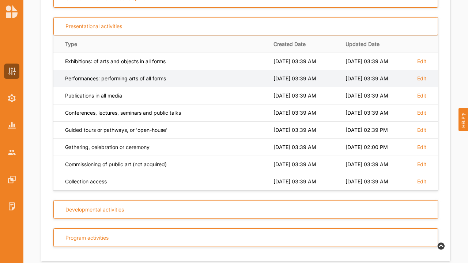  Describe the element at coordinates (12, 152) in the screenshot. I see `a: Accounts & Users` at that location.